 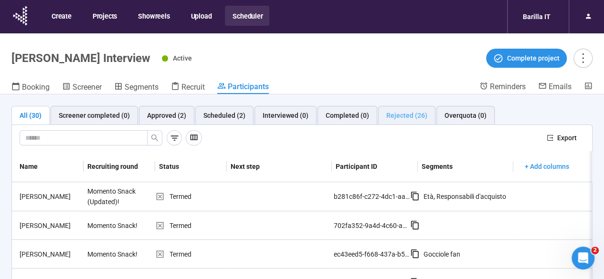 What do you see at coordinates (248, 86) in the screenshot?
I see `span: Participants` at bounding box center [248, 86].